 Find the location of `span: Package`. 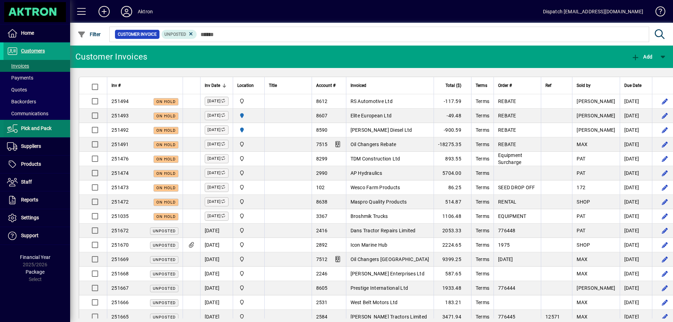

span: Package is located at coordinates (35, 272).